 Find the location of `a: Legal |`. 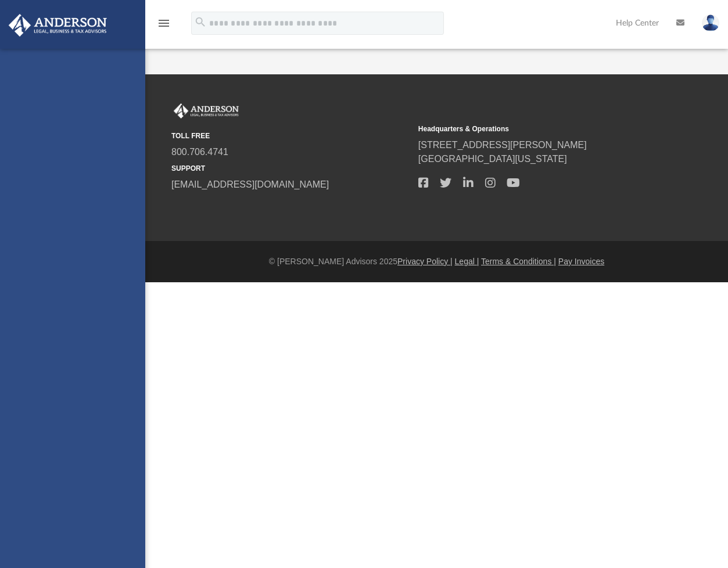

a: Legal | is located at coordinates (467, 262).